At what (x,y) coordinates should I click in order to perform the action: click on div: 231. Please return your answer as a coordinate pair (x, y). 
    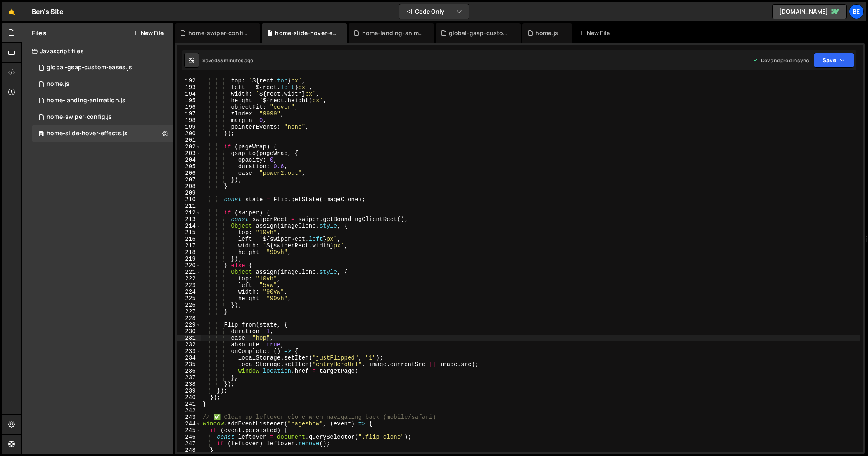
    Looking at the image, I should click on (189, 338).